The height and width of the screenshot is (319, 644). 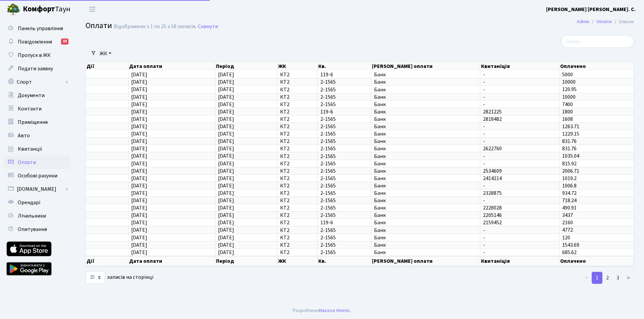 I want to click on span: 1608, so click(x=567, y=119).